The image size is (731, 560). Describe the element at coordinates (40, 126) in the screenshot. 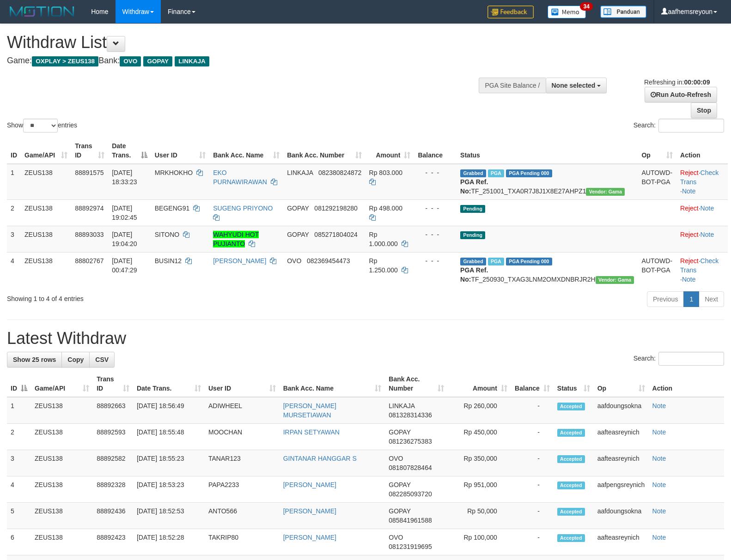

I see `select: Showentries` at that location.